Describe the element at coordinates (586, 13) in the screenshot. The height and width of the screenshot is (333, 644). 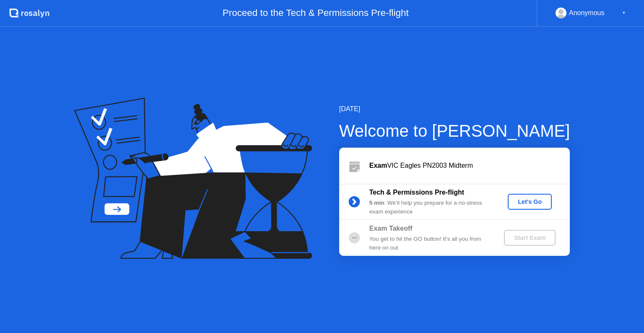
I see `div: Anonymous` at that location.